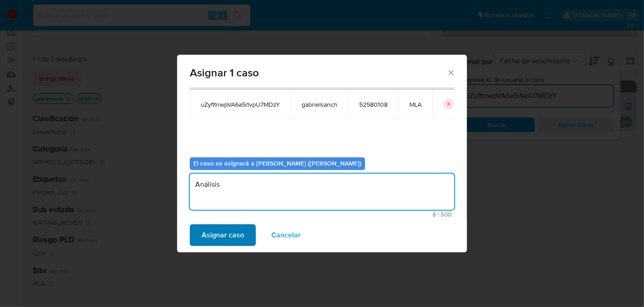  Describe the element at coordinates (322, 192) in the screenshot. I see `textarea: Análisis` at that location.